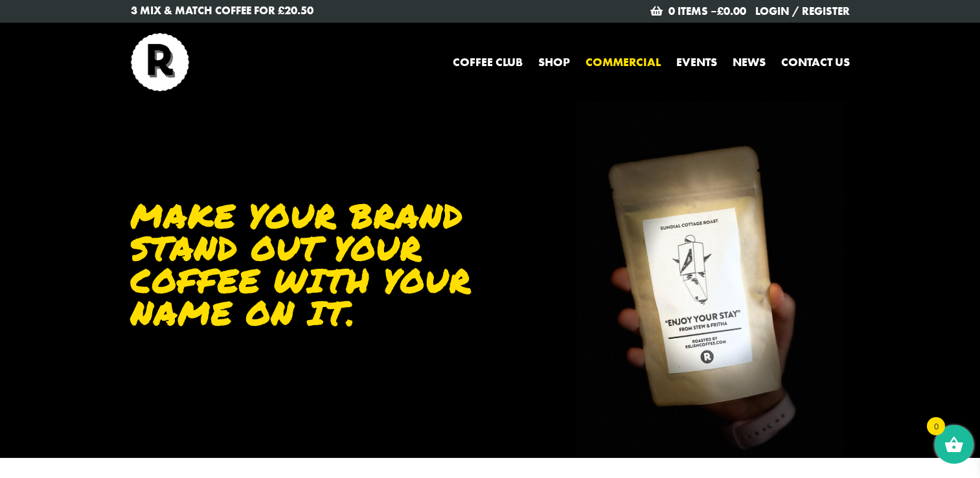  What do you see at coordinates (816, 62) in the screenshot?
I see `a: Contact us` at bounding box center [816, 62].